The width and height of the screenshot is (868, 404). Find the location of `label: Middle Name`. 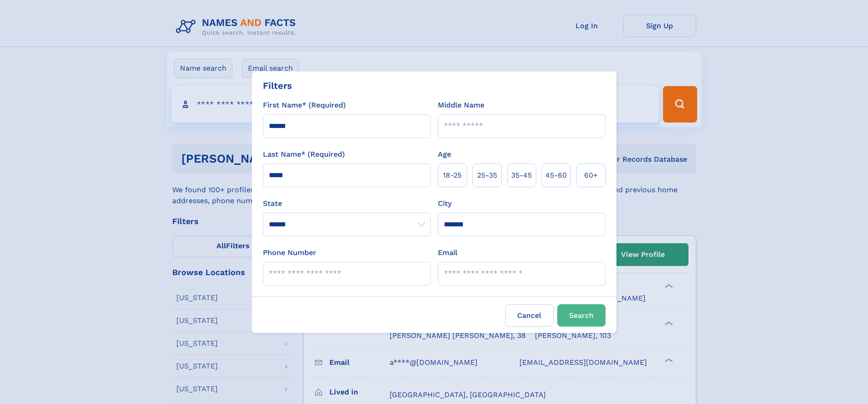

label: Middle Name is located at coordinates (461, 105).